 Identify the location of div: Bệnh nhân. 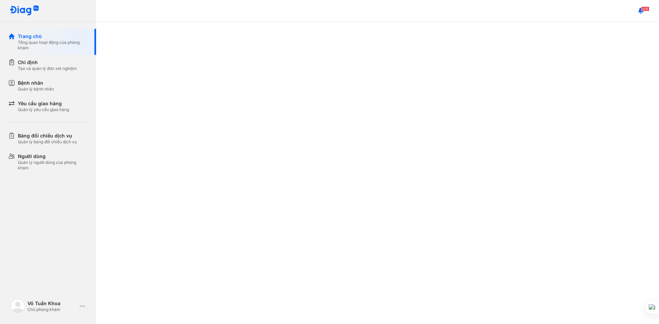
(36, 83).